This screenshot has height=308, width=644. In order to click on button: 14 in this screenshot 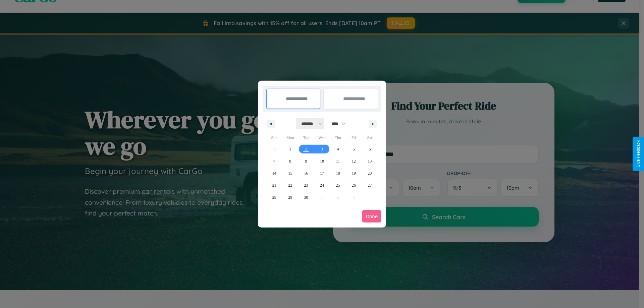, I will do `click(274, 173)`.